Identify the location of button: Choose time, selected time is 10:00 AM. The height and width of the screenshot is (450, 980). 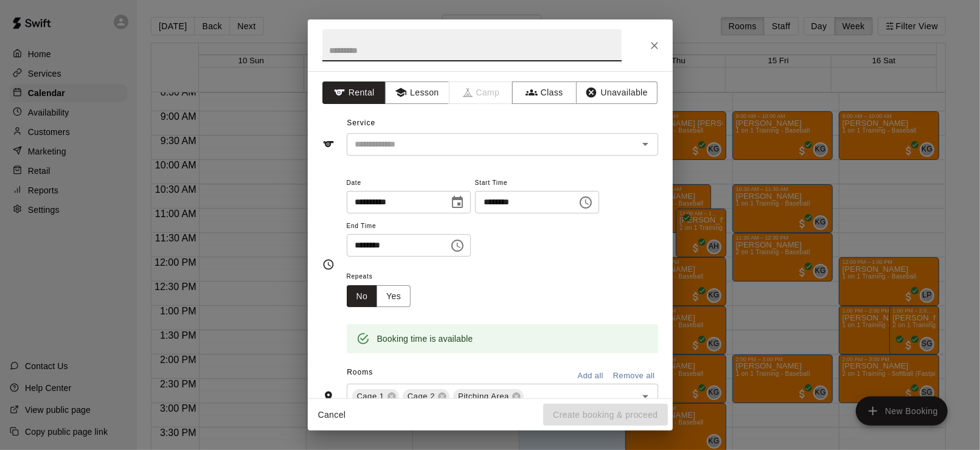
(586, 203).